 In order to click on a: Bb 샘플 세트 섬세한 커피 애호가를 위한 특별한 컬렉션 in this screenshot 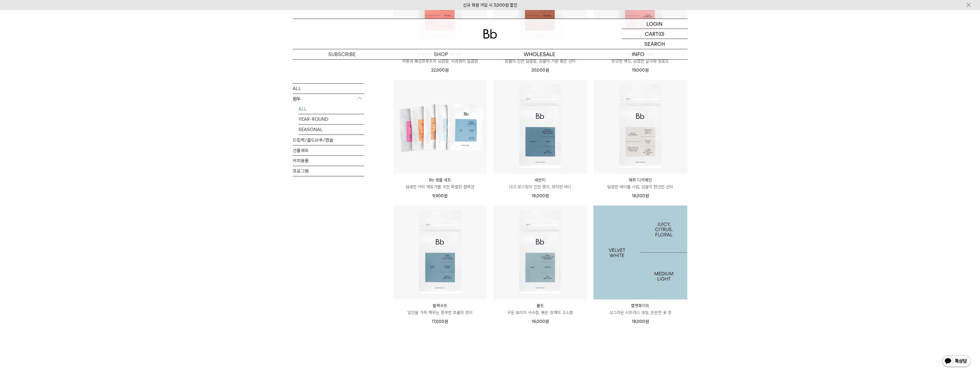, I will do `click(440, 183)`.